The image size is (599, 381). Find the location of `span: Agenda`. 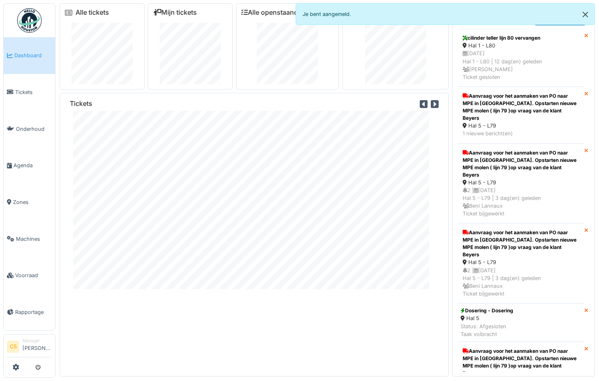

span: Agenda is located at coordinates (33, 165).